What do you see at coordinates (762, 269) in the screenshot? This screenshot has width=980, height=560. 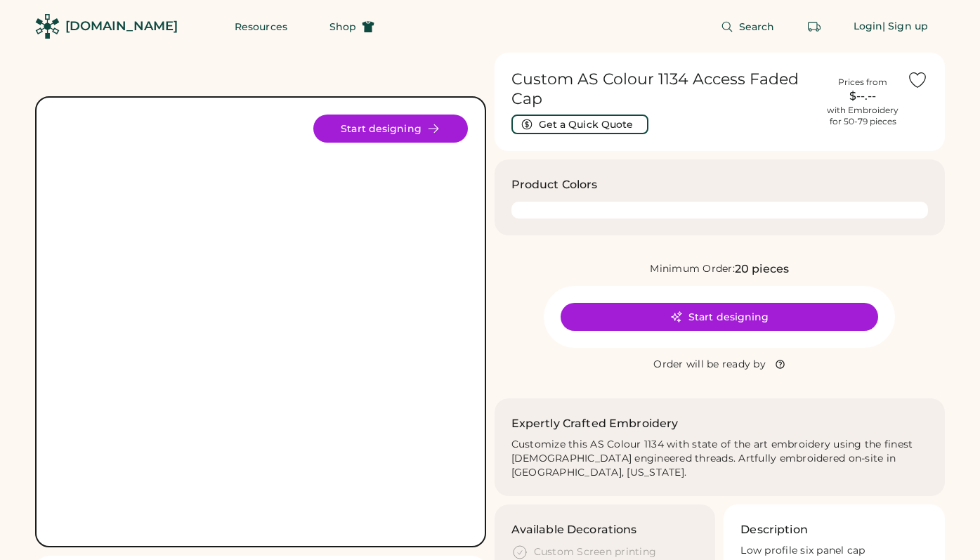 I see `div: 20 pieces` at bounding box center [762, 269].